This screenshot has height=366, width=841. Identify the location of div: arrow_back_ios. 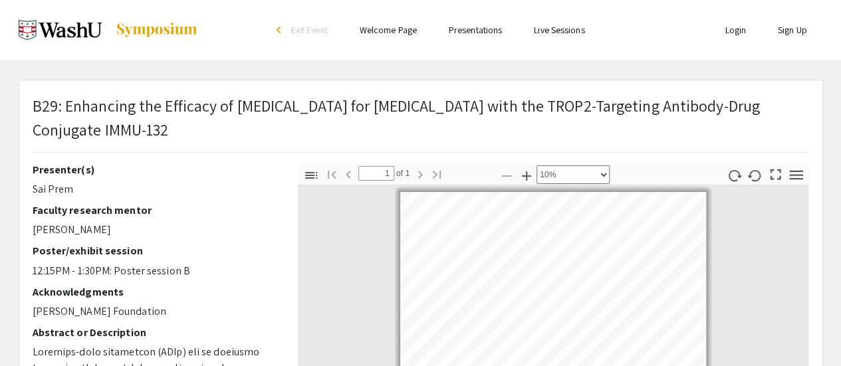
(281, 30).